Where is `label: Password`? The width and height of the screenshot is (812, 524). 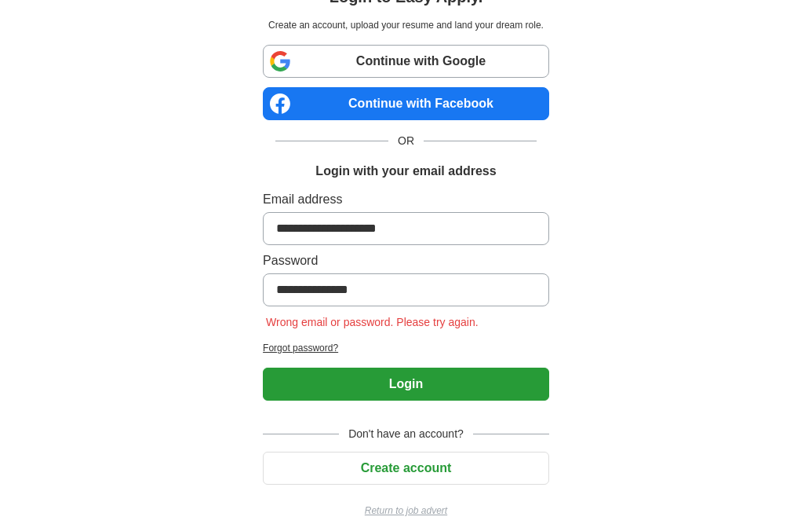
label: Password is located at coordinates (406, 260).